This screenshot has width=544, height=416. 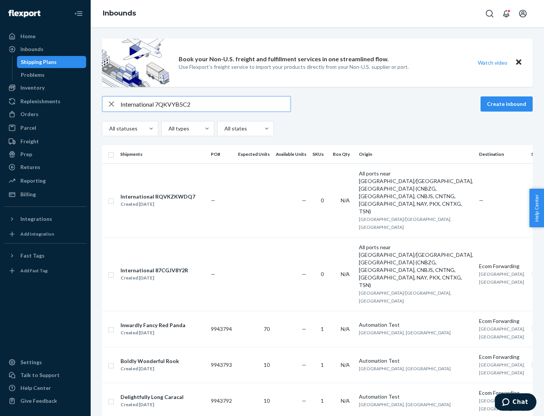 I want to click on a: Problems, so click(x=52, y=75).